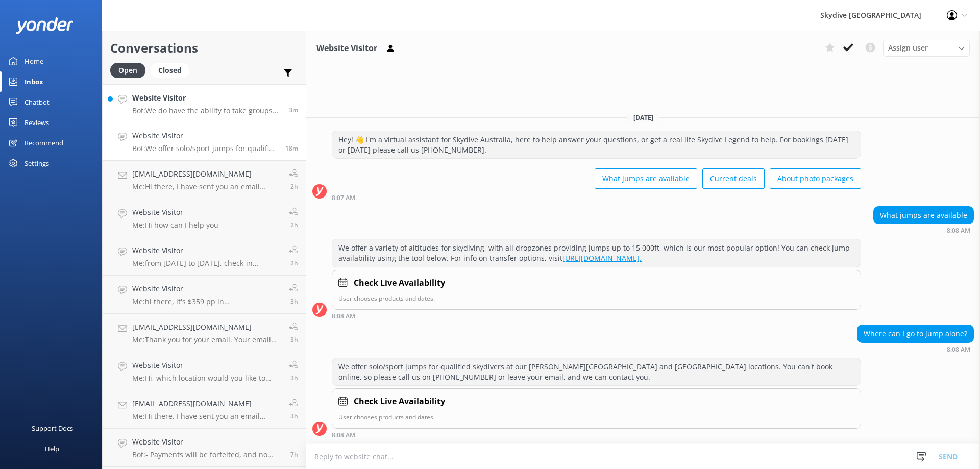  Describe the element at coordinates (170, 70) in the screenshot. I see `div: Closed` at that location.